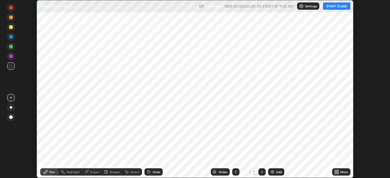  I want to click on img: class-settings-icons, so click(301, 6).